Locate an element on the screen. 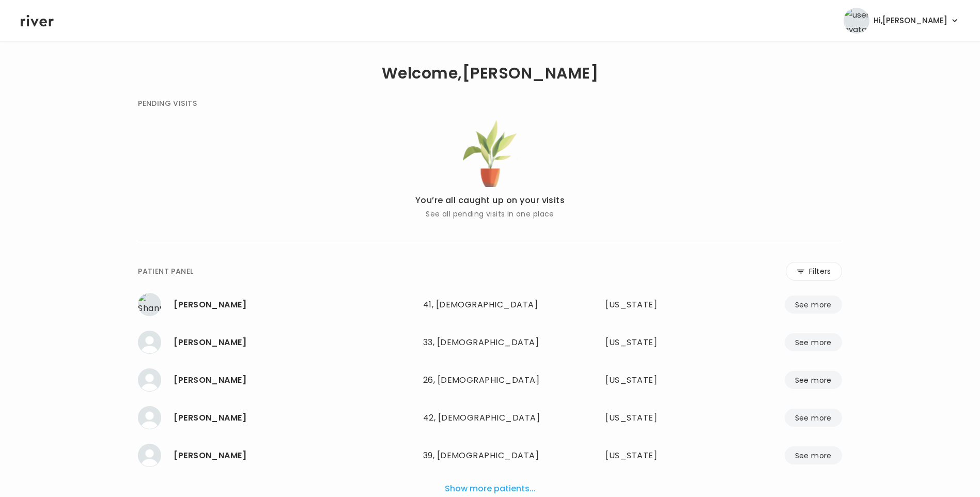  img: user avatar is located at coordinates (857, 21).